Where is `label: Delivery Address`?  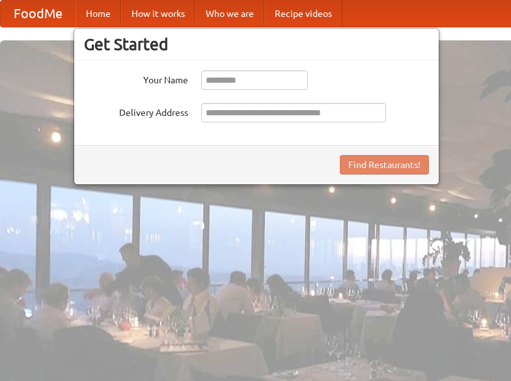 label: Delivery Address is located at coordinates (136, 111).